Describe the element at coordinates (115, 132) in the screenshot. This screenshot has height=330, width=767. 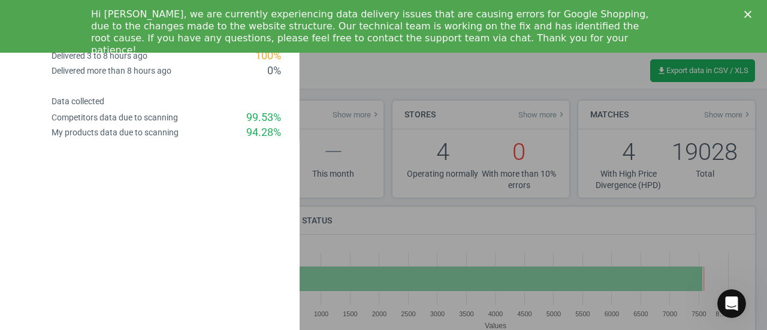
I see `div: My products data due to scanning` at that location.